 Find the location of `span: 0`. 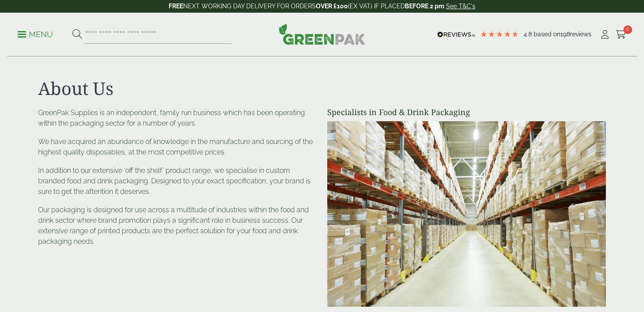

span: 0 is located at coordinates (628, 30).